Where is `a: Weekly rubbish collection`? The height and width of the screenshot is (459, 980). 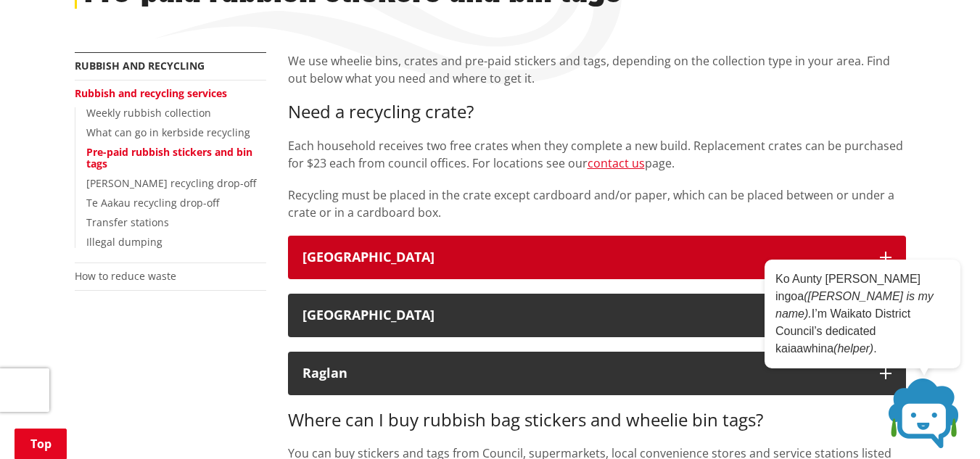
a: Weekly rubbish collection is located at coordinates (149, 113).